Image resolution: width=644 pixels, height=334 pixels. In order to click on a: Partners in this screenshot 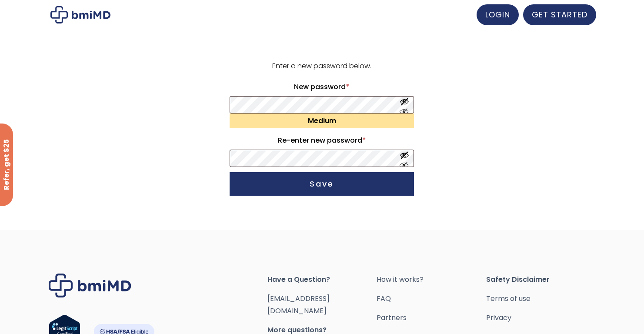, I will do `click(431, 318)`.